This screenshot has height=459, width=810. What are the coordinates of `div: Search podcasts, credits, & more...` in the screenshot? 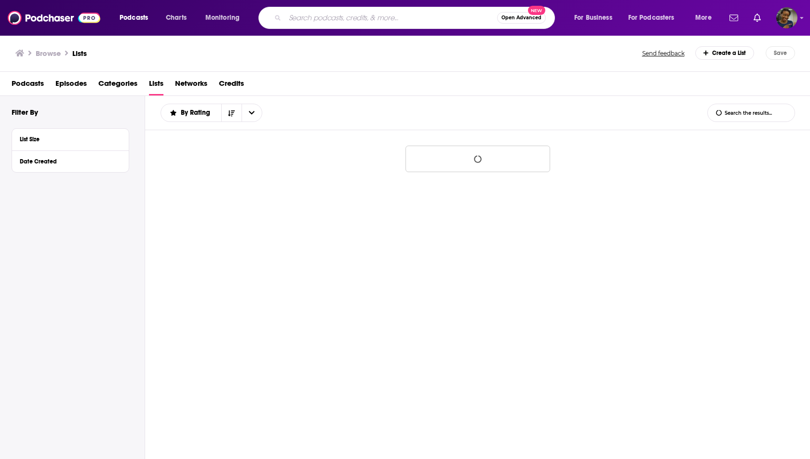 It's located at (416, 18).